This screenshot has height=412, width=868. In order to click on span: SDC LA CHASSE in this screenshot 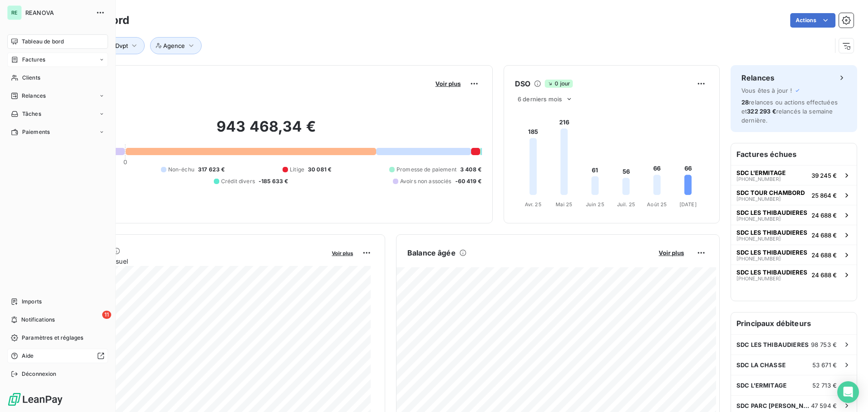, I will do `click(761, 365)`.